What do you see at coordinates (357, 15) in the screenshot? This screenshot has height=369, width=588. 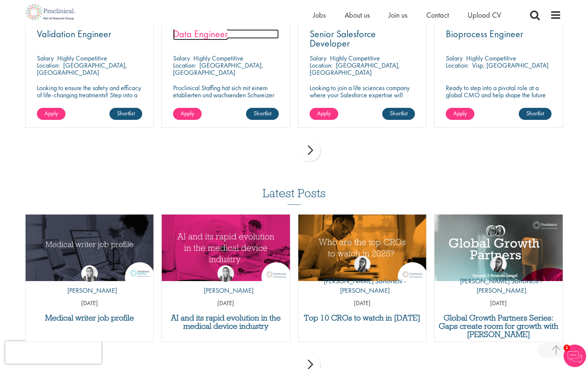 I see `a: About us` at bounding box center [357, 15].